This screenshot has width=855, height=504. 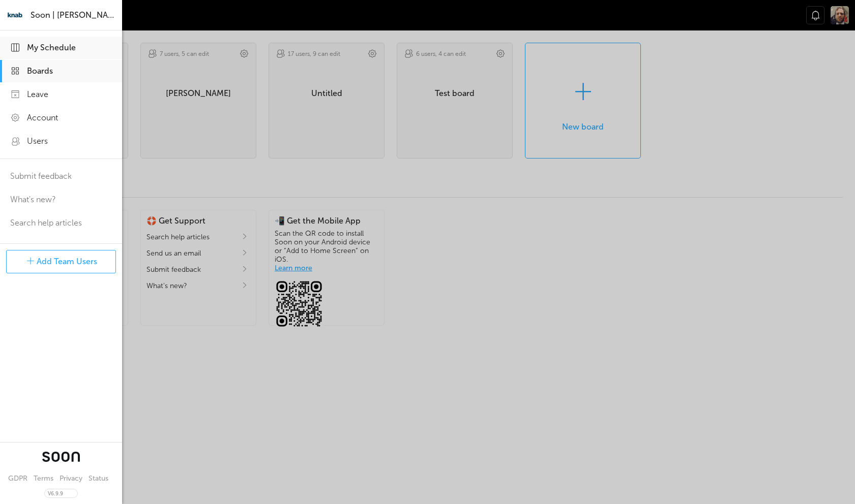 I want to click on button: Add Team Users, so click(x=61, y=262).